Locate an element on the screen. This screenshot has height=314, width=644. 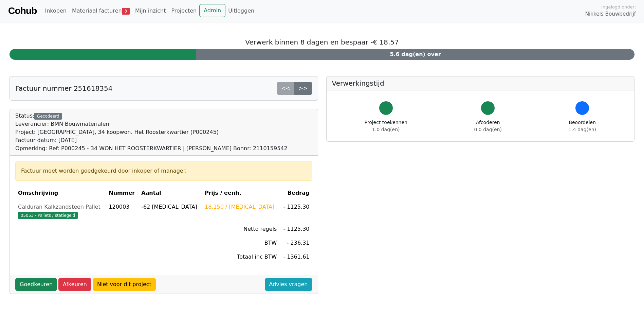
span: 3 is located at coordinates (126, 11).